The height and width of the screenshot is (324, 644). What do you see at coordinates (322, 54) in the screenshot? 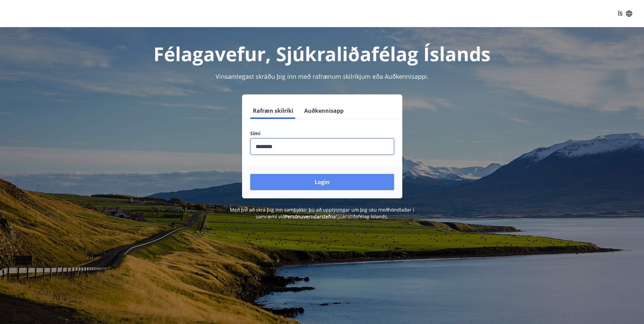
I see `h1: Félagavefur, Sjúkraliðafélag Íslands` at bounding box center [322, 54].